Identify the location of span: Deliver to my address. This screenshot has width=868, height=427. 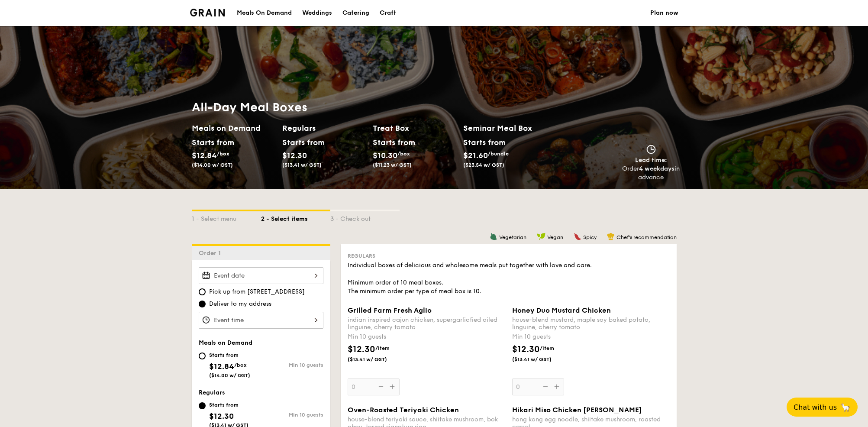
(240, 304).